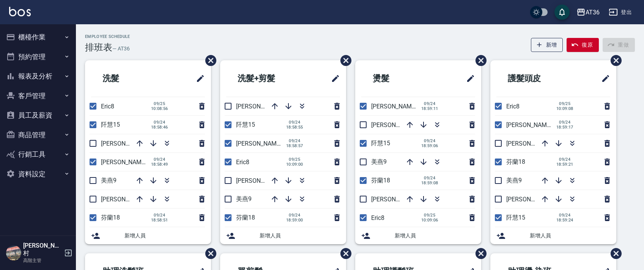  Describe the element at coordinates (593, 12) in the screenshot. I see `div: AT36` at that location.